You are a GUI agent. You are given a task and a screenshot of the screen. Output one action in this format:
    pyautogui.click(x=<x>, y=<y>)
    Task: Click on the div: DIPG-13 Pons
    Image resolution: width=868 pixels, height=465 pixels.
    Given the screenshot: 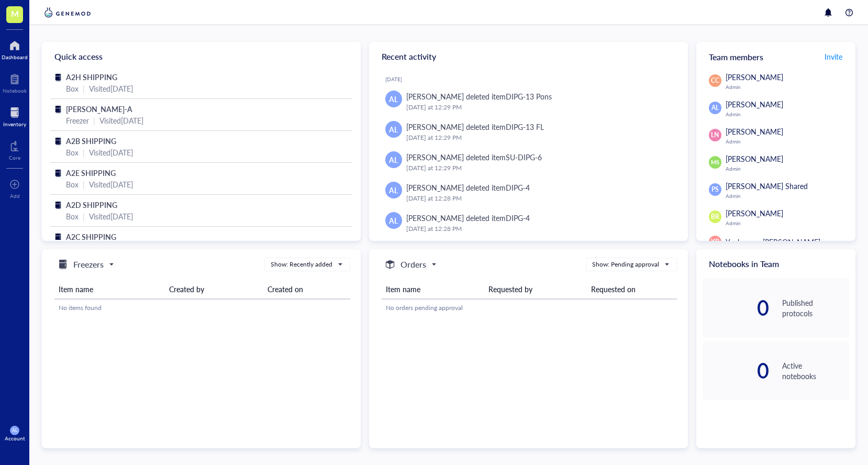 What is the action you would take?
    pyautogui.click(x=529, y=96)
    